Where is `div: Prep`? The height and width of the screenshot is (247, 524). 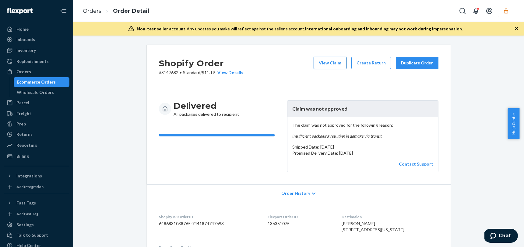 div: Prep is located at coordinates (21, 124).